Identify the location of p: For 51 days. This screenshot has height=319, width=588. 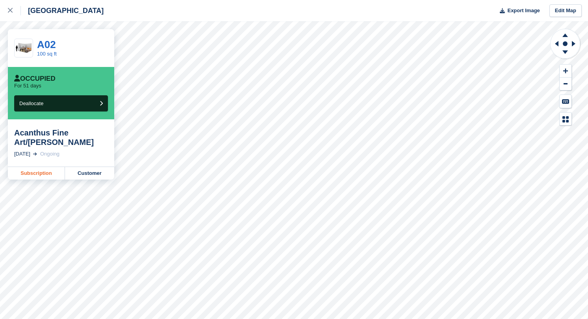
(28, 86).